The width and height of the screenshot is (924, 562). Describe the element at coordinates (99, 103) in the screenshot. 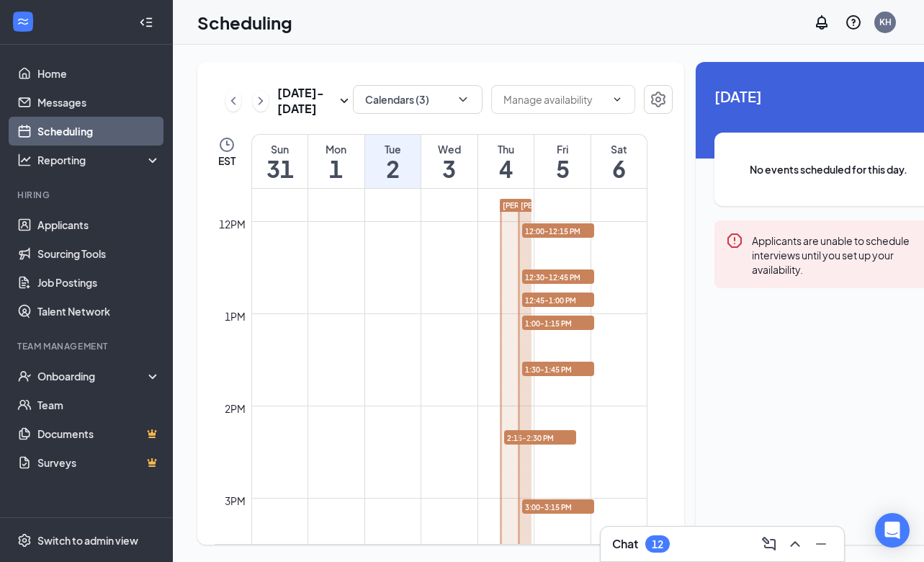

I see `a: Messages` at that location.